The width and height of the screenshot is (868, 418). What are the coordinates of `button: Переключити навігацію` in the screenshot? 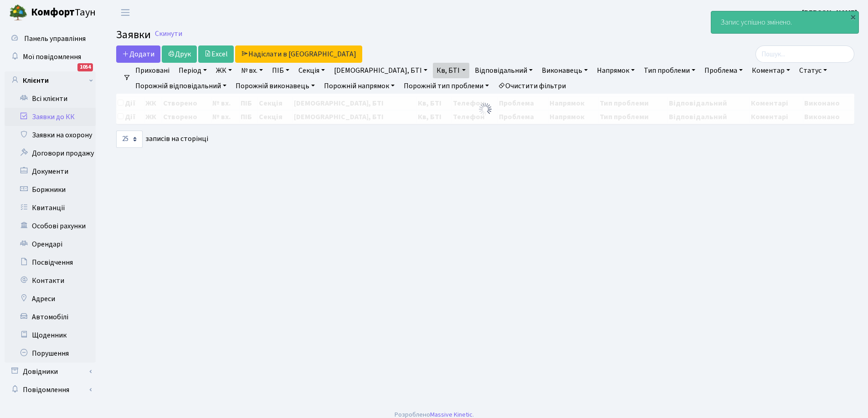 It's located at (125, 12).